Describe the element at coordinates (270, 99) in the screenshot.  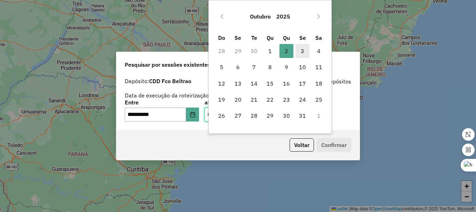
I see `td: 22` at that location.